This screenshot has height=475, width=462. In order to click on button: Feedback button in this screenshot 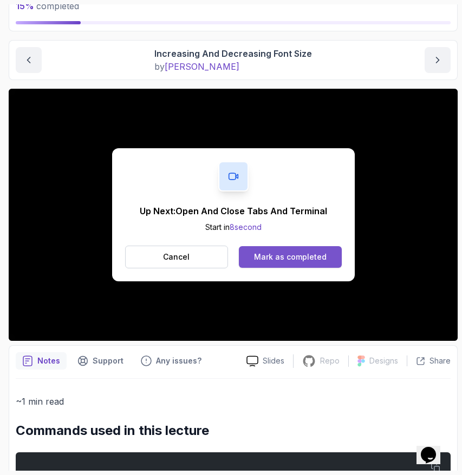, I will do `click(171, 361)`.